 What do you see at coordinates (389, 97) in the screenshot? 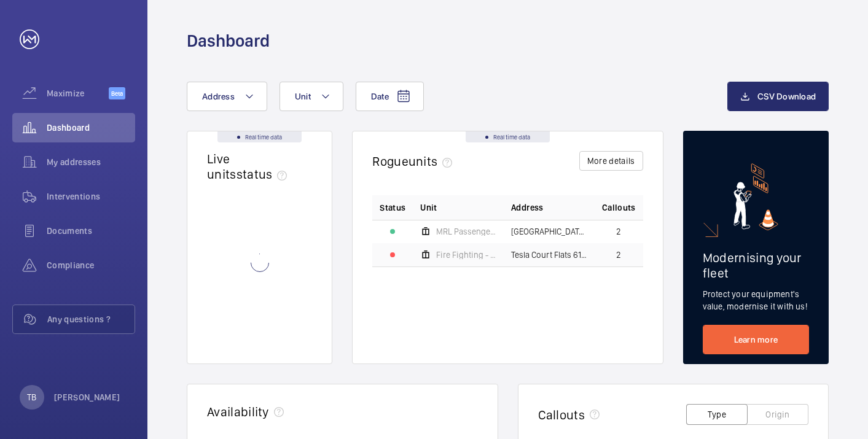
I see `button: Date` at bounding box center [389, 97].